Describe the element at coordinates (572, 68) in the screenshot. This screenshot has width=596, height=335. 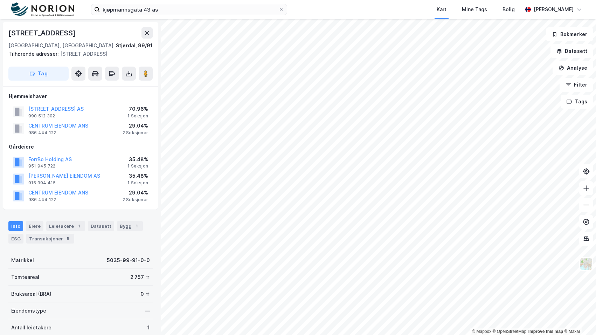
I see `button: Analyse` at that location.